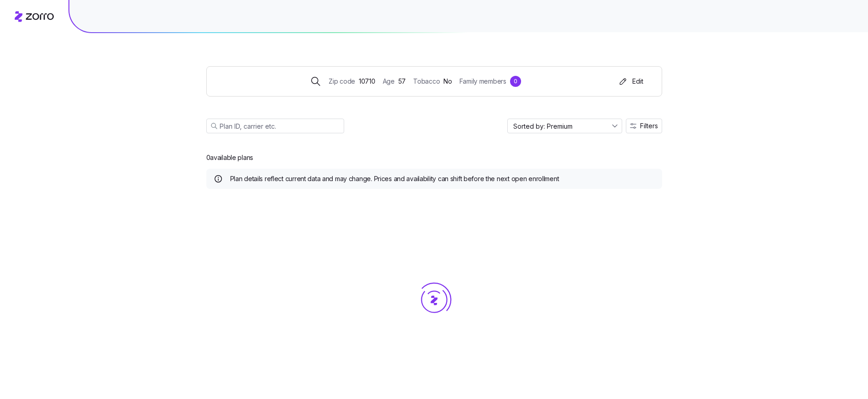  I want to click on span: Plan details reflect current data and may change. Prices and availability can shift before the ne..., so click(395, 179).